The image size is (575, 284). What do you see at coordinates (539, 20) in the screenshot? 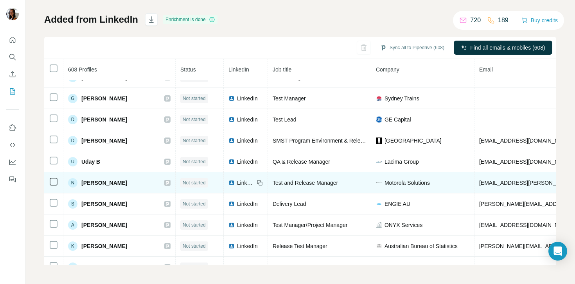
I see `button: Buy credits` at bounding box center [539, 20].